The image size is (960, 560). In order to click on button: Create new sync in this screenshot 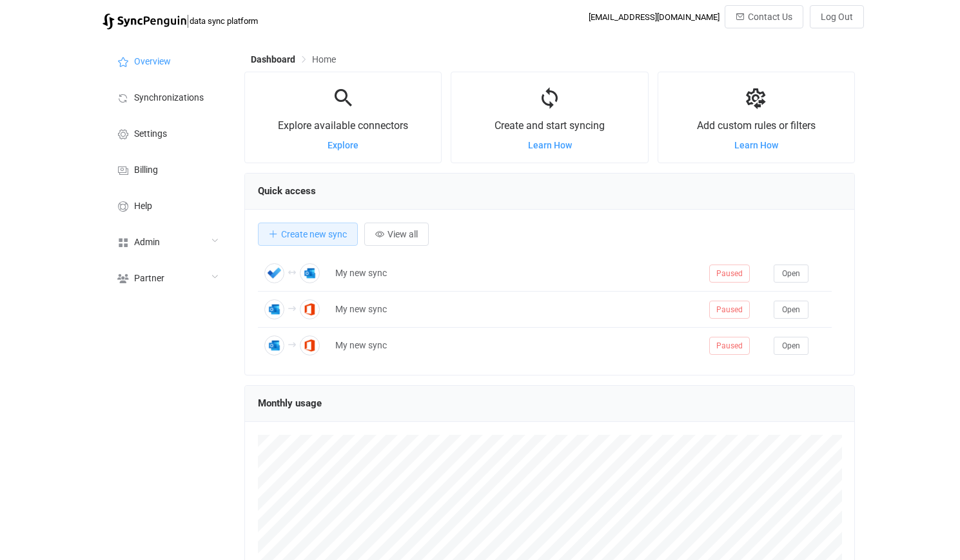, I will do `click(308, 234)`.